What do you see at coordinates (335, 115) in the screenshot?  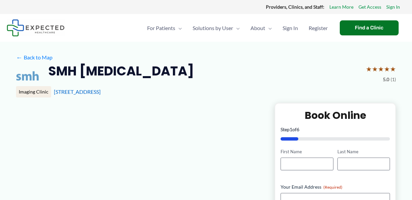 I see `h2: Book Online` at bounding box center [335, 115].